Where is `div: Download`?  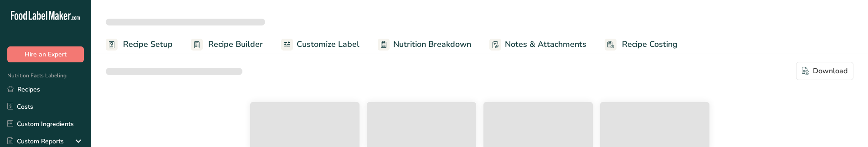 div: Download is located at coordinates (825, 71).